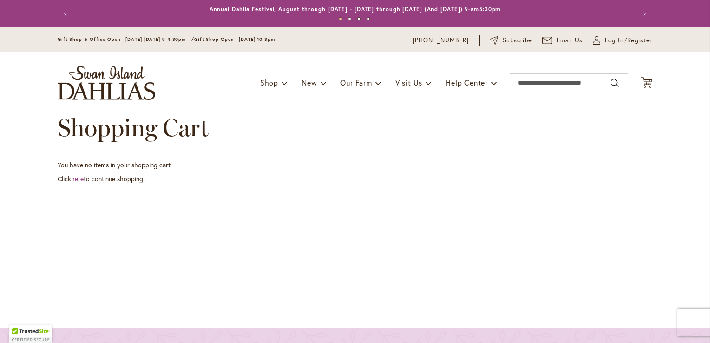 Image resolution: width=710 pixels, height=343 pixels. I want to click on a: store logo, so click(106, 83).